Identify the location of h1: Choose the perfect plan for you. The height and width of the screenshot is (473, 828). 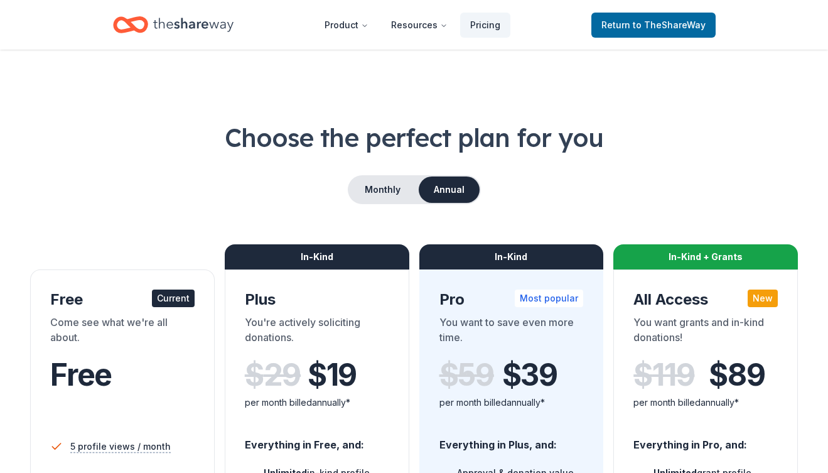
(414, 137).